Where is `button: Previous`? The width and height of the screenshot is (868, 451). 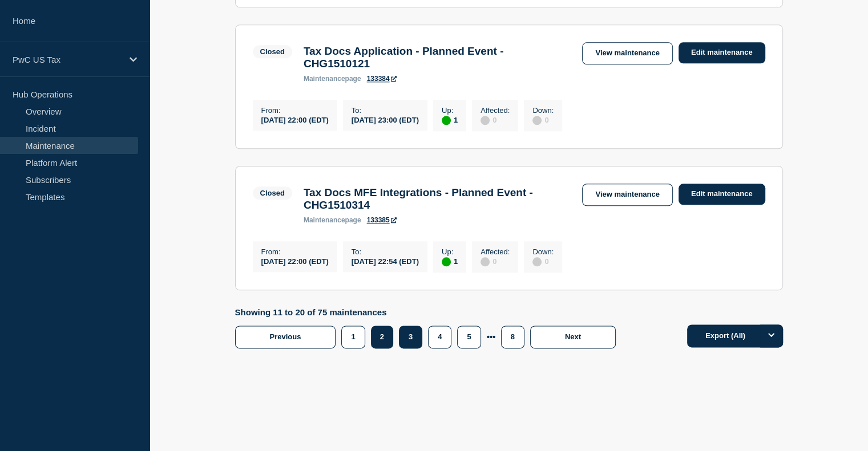 button: Previous is located at coordinates (286, 338).